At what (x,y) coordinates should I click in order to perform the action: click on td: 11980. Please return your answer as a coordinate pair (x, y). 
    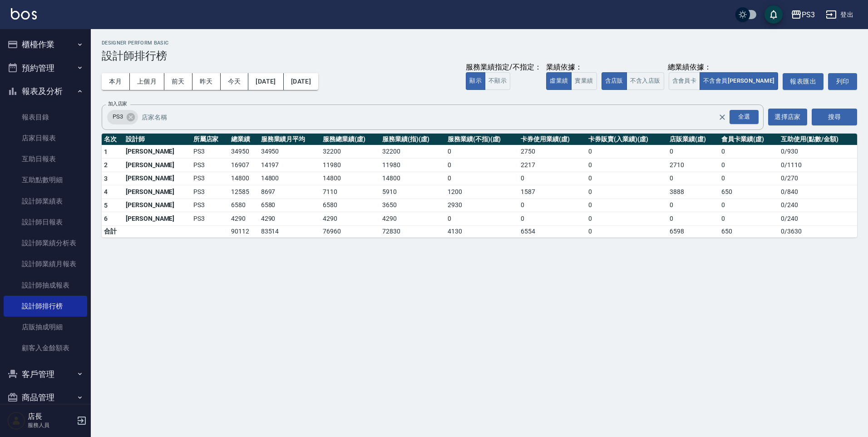
    Looking at the image, I should click on (412, 165).